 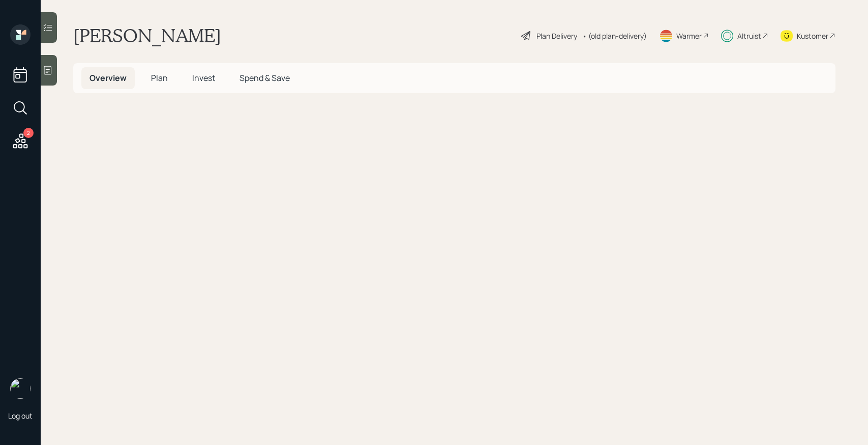 I want to click on div: Log out, so click(x=20, y=416).